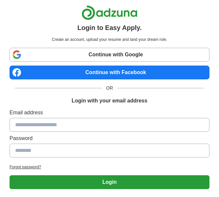  What do you see at coordinates (110, 88) in the screenshot?
I see `span: OR` at bounding box center [110, 88].